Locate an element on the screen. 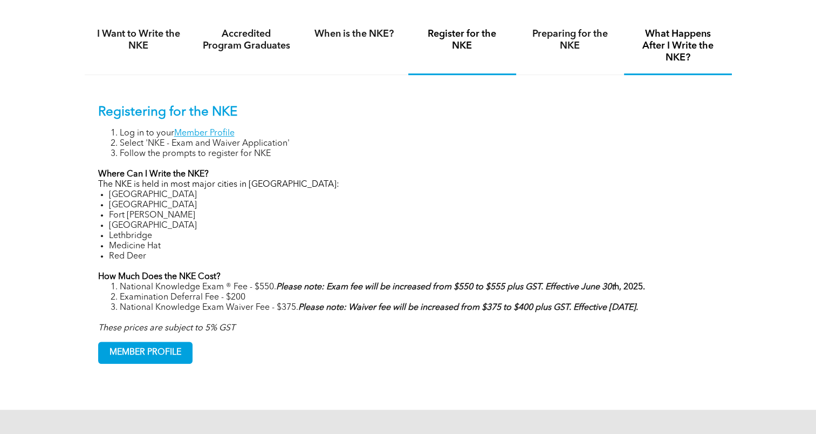  li: Select 'NKE - Exam and Waiver Application' is located at coordinates (419, 143).